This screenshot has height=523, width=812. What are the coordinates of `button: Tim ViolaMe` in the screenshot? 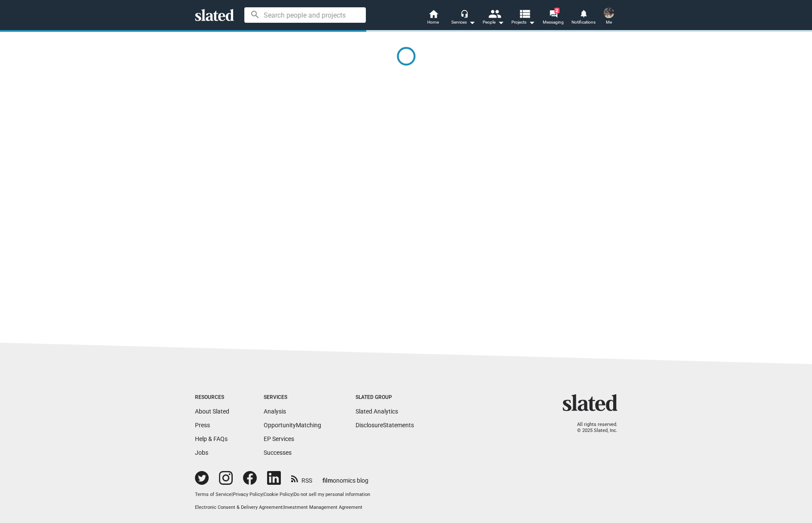 It's located at (609, 17).